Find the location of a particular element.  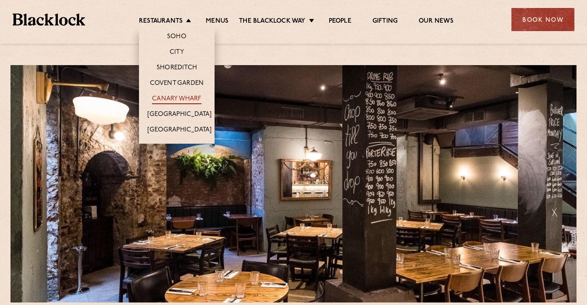

a: Covent Garden is located at coordinates (177, 84).